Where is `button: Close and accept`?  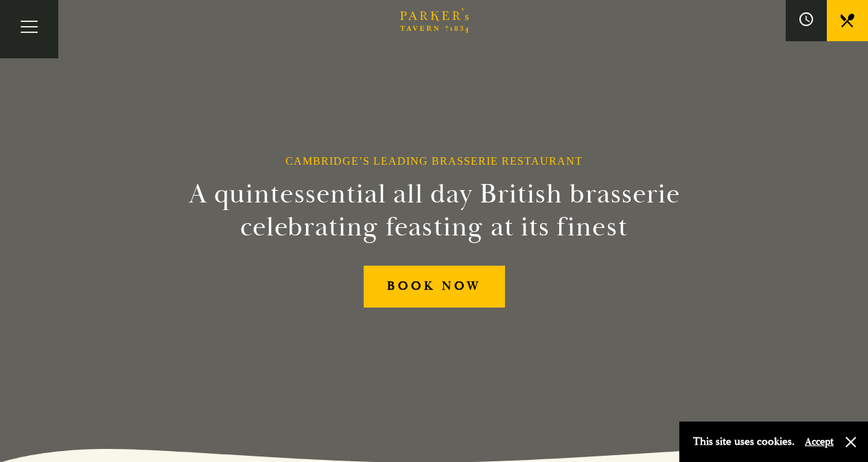
button: Close and accept is located at coordinates (851, 442).